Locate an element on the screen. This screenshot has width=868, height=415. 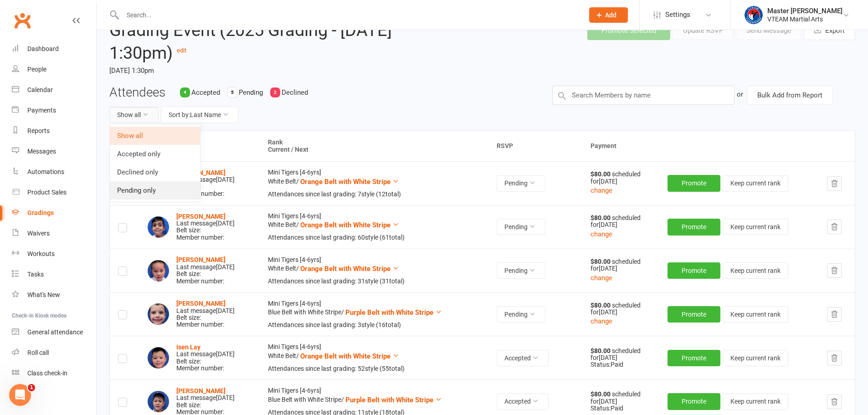
span: Declined is located at coordinates (295, 92).